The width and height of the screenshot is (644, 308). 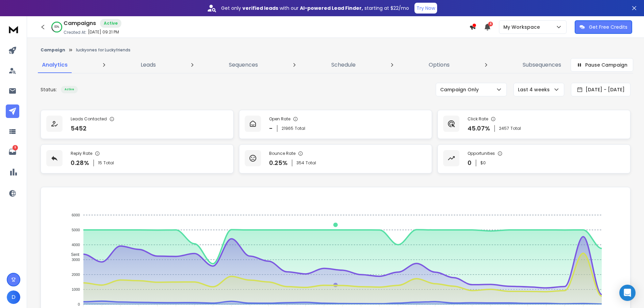 What do you see at coordinates (243, 65) in the screenshot?
I see `a: Sequences` at bounding box center [243, 65].